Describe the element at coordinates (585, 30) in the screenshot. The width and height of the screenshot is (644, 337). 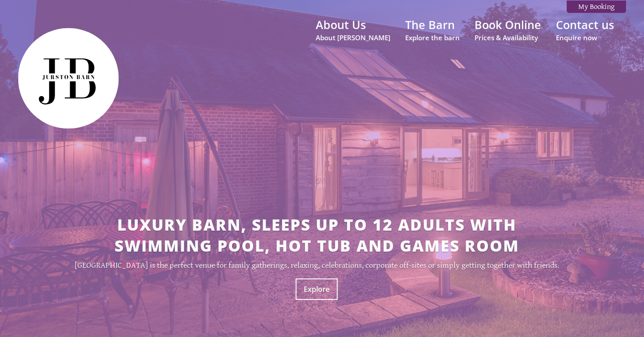
I see `a: Contact usEnquire now` at that location.